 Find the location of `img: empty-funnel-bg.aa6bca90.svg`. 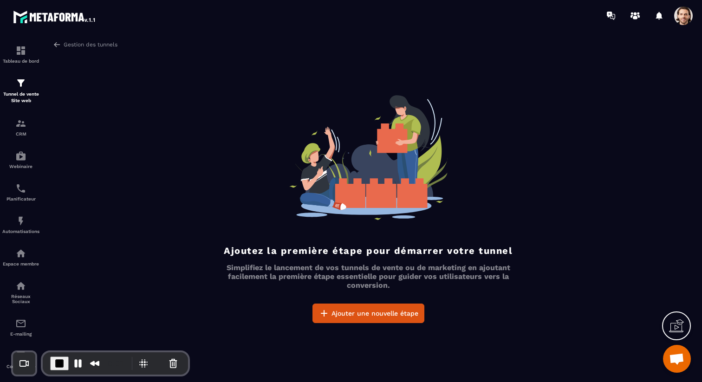

img: empty-funnel-bg.aa6bca90.svg is located at coordinates (368, 157).